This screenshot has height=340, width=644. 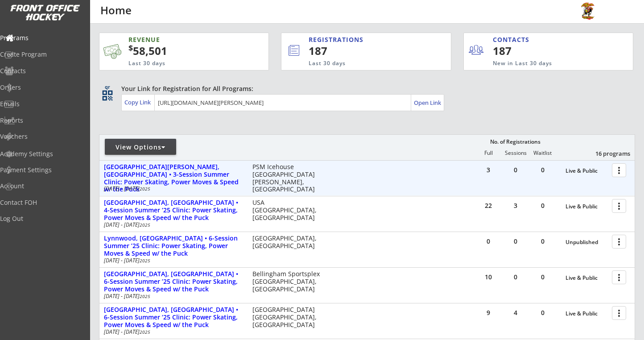 What do you see at coordinates (488, 277) in the screenshot?
I see `div: 10` at bounding box center [488, 277].